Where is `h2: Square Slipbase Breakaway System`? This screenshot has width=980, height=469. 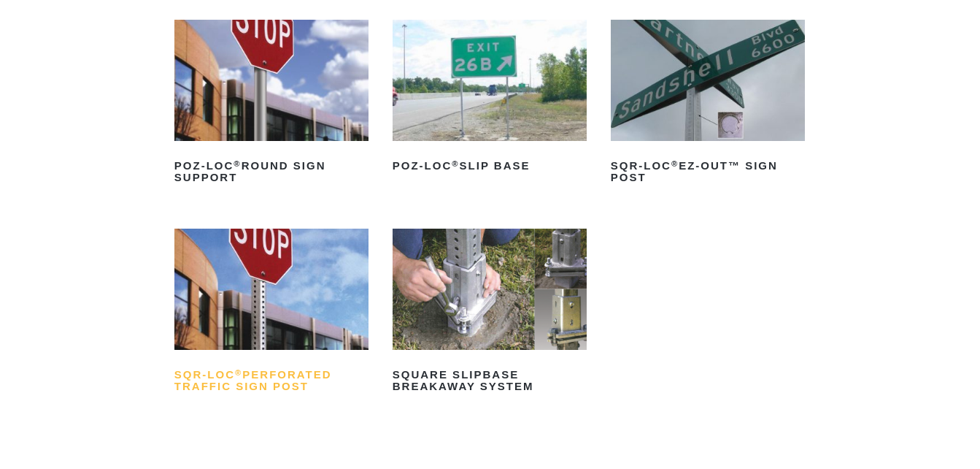
h2: Square Slipbase Breakaway System is located at coordinates (490, 381).